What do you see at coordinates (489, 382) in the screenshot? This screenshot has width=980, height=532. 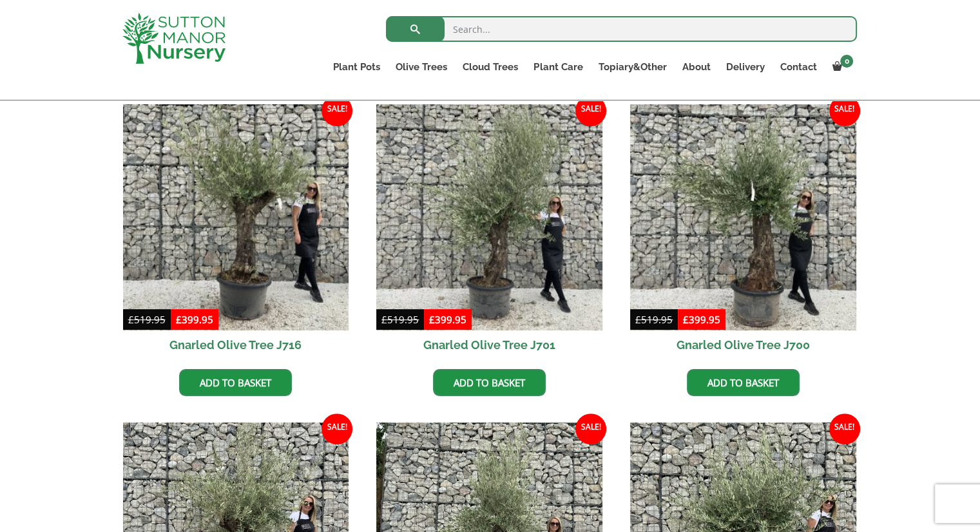 I see `a: Add to basket: “Gnarled Olive Tree J701”` at bounding box center [489, 382].